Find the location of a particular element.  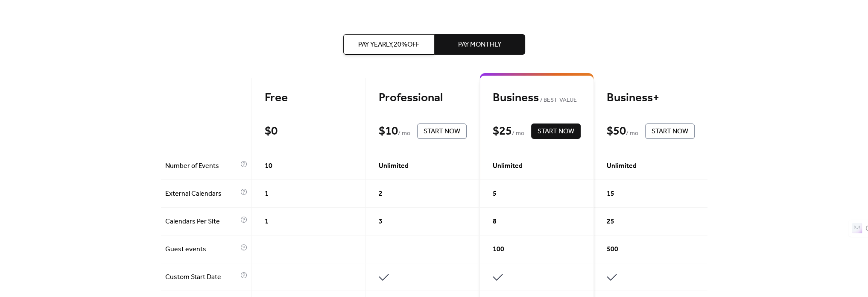

span: 5 is located at coordinates (495, 194).